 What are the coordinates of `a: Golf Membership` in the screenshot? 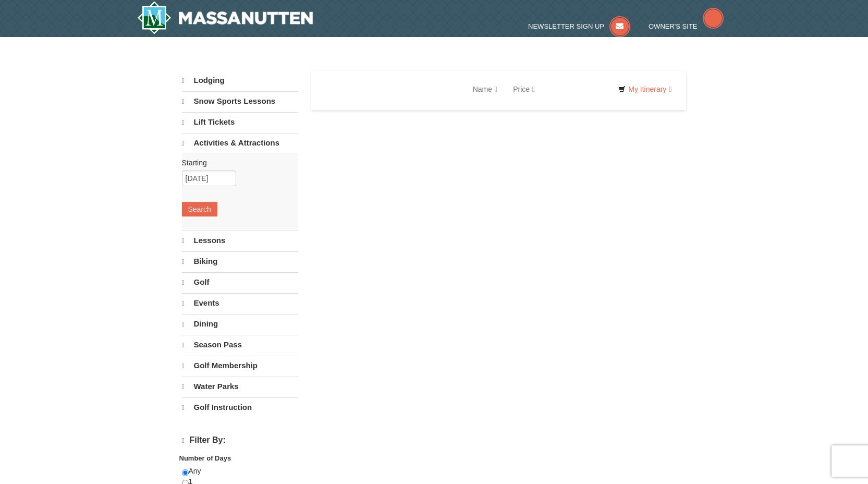 It's located at (240, 366).